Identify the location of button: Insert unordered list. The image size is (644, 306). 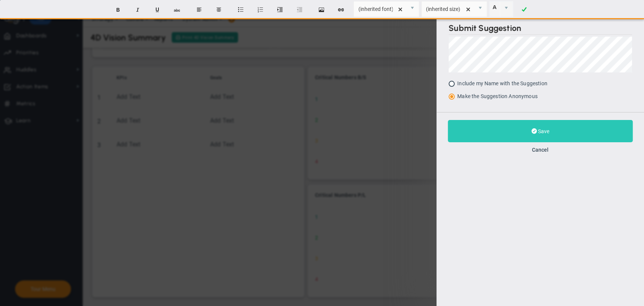
(240, 10).